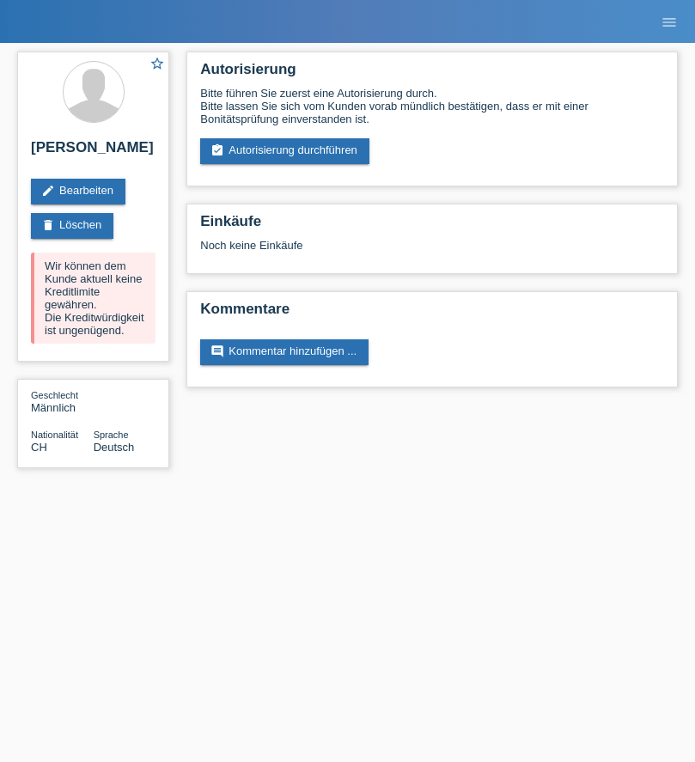  What do you see at coordinates (54, 435) in the screenshot?
I see `span: Nationalität` at bounding box center [54, 435].